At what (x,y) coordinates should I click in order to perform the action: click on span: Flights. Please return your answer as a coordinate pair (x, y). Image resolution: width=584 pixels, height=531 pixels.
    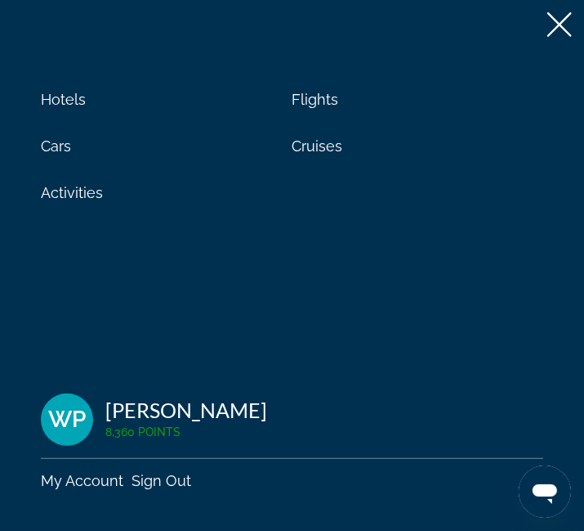
    Looking at the image, I should click on (316, 99).